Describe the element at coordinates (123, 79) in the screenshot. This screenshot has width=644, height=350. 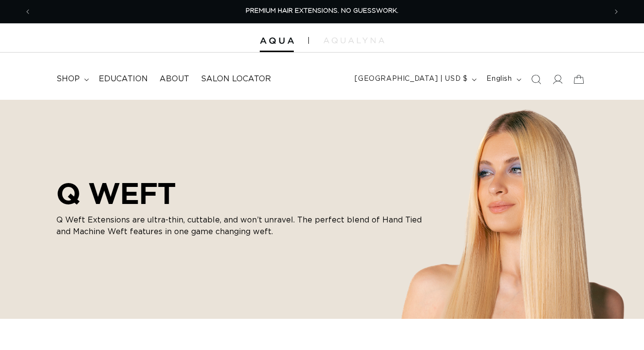
I see `a: Education` at that location.